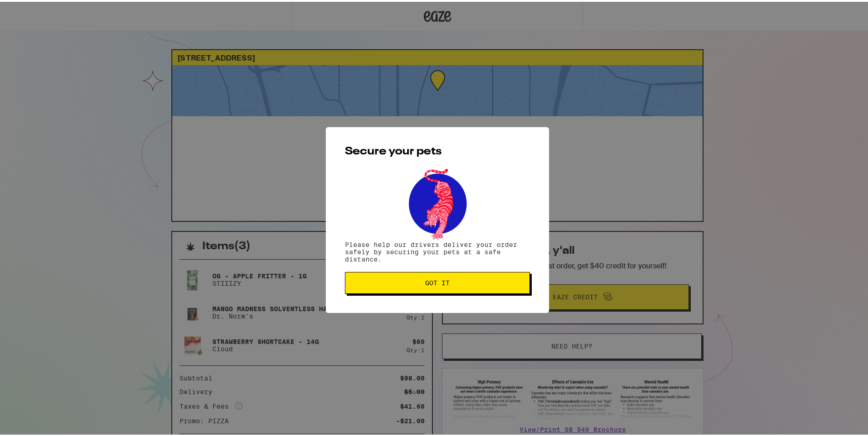 This screenshot has width=868, height=436. I want to click on button: Got it, so click(438, 281).